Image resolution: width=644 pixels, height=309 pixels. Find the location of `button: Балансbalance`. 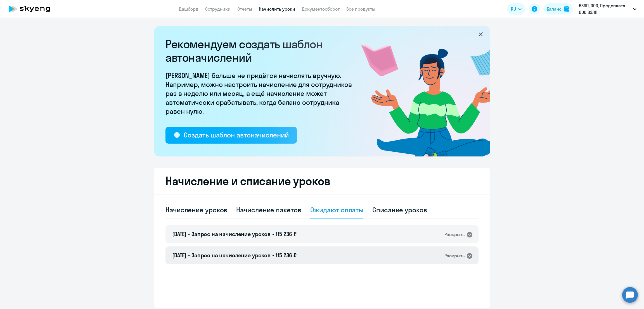

button: Балансbalance is located at coordinates (558, 9).